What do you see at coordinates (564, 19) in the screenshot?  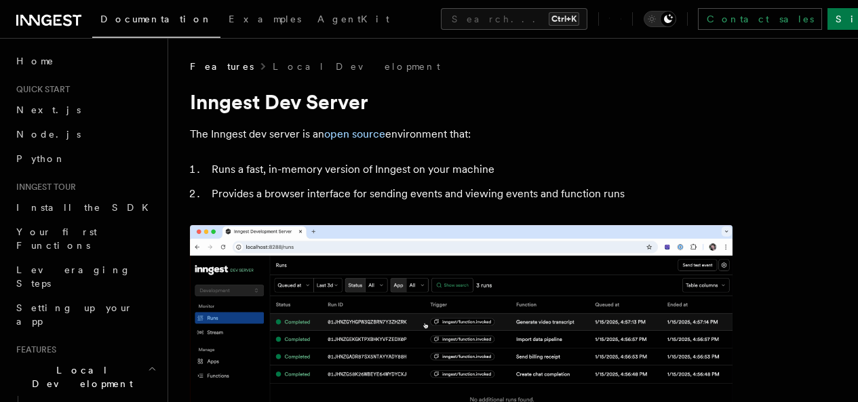 I see `kbd: Ctrl+K` at bounding box center [564, 19].